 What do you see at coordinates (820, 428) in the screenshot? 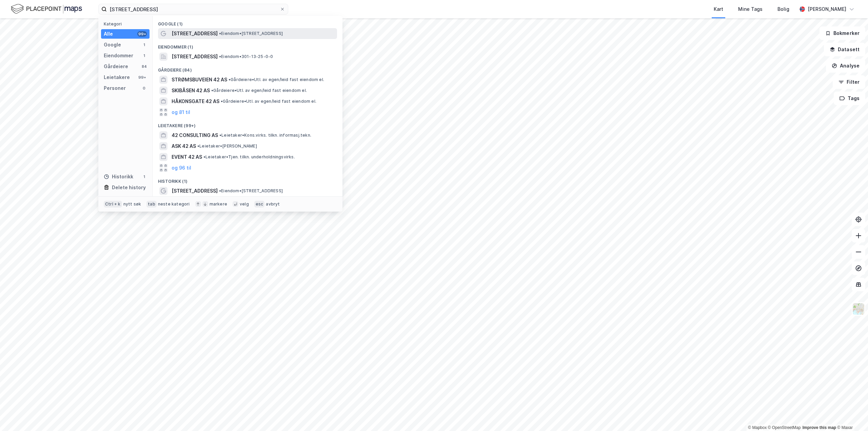
I see `a: Improve this map` at bounding box center [820, 428].